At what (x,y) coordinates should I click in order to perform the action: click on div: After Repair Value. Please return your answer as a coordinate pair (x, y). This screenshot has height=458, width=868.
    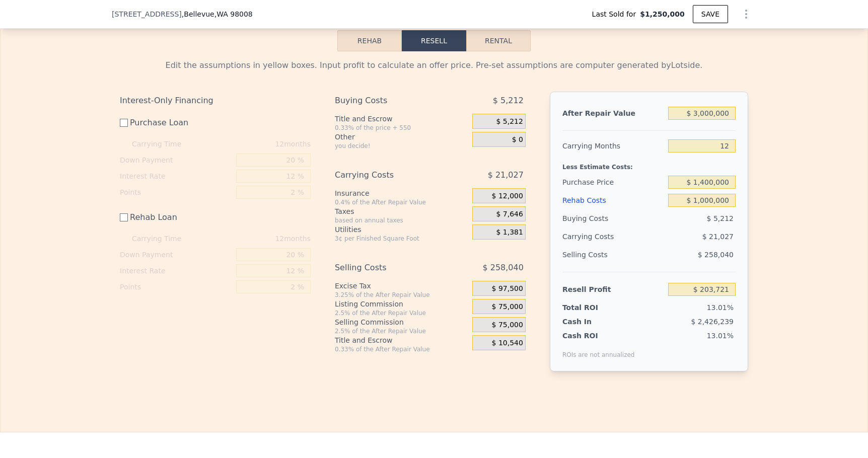
    Looking at the image, I should click on (613, 113).